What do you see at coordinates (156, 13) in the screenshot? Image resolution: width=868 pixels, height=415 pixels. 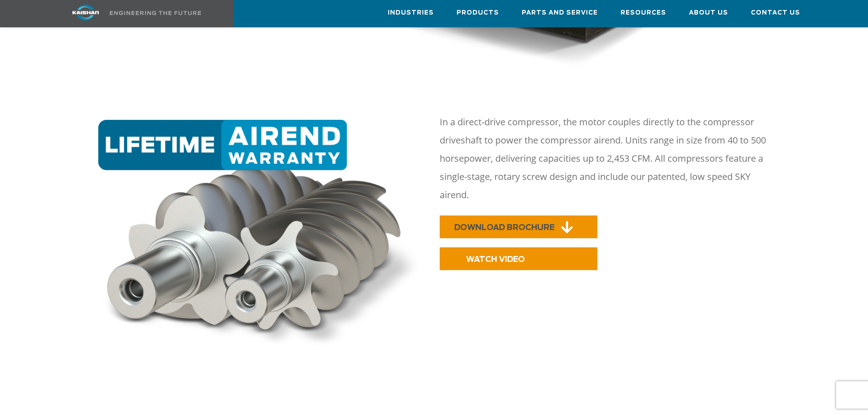 I see `img: Engineering the future` at bounding box center [156, 13].